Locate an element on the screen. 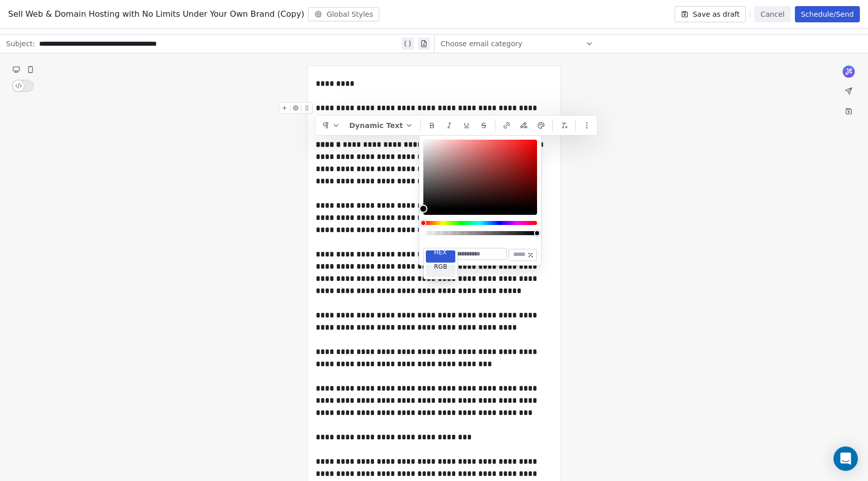  div: Suggestions is located at coordinates (441, 264).